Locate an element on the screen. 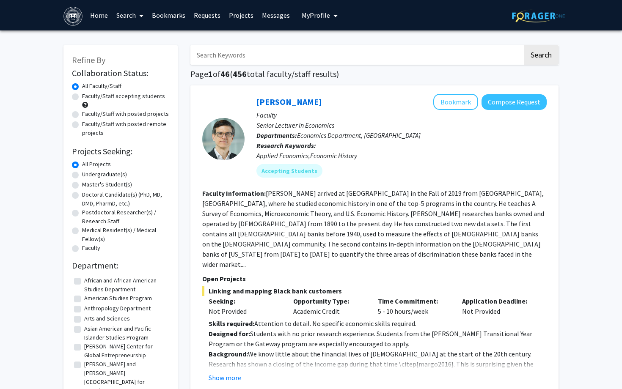 This screenshot has width=622, height=389. b: Research Keywords: is located at coordinates (286, 145).